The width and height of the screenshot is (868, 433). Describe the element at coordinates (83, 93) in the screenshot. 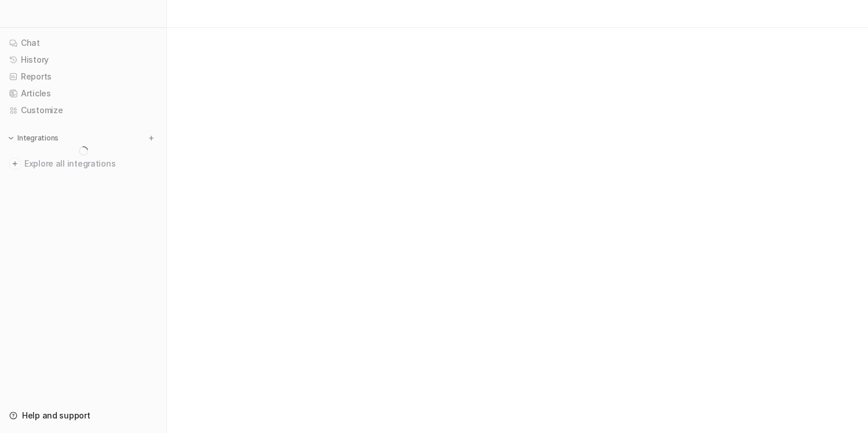

I see `a: Articles` at that location.